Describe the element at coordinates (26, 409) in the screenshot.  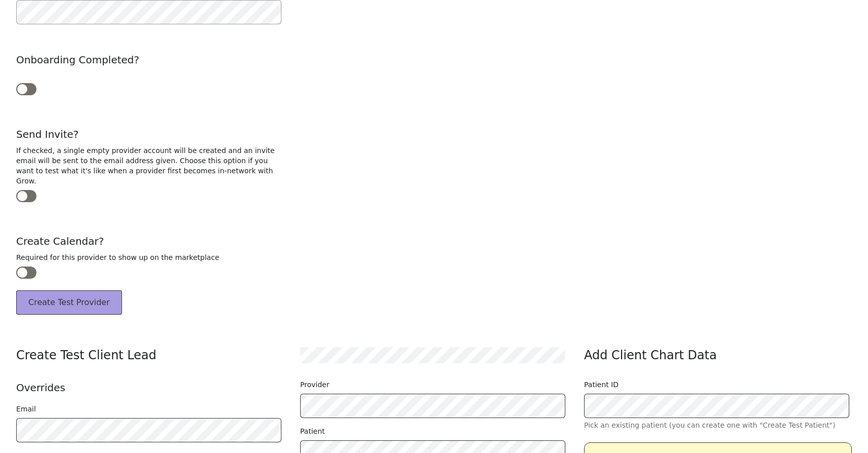
I see `label: Email` at that location.